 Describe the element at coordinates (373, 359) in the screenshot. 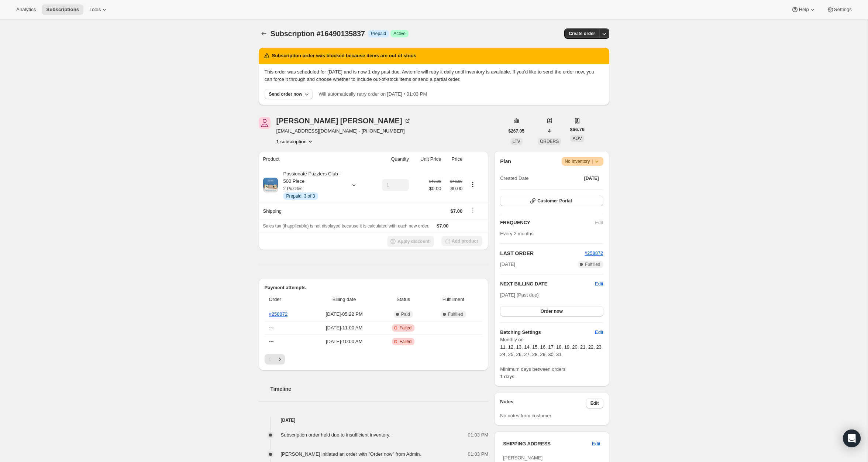

I see `nav: Pagination` at that location.